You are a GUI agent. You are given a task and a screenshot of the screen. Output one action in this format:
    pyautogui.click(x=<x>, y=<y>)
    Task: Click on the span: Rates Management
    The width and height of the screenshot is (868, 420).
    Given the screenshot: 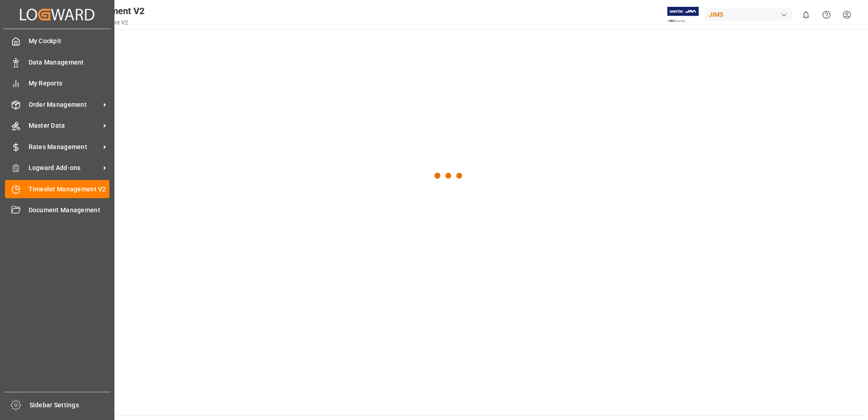 What is the action you would take?
    pyautogui.click(x=65, y=146)
    